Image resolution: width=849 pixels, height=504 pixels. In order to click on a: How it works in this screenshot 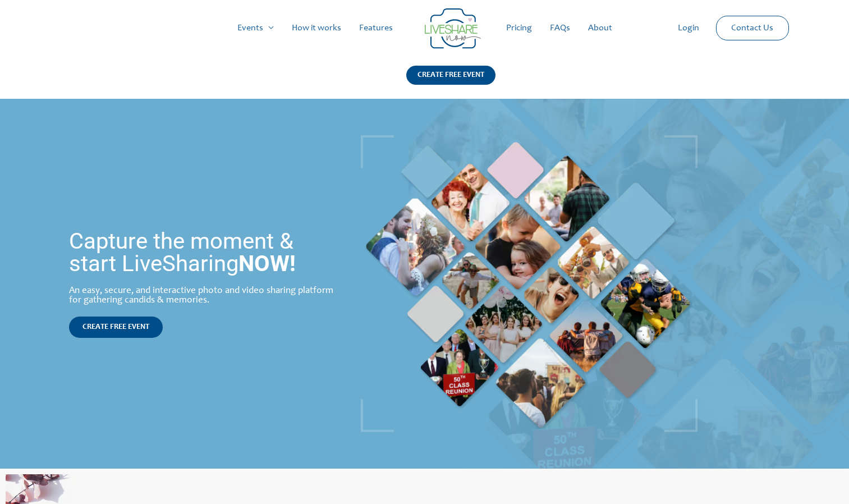, I will do `click(316, 28)`.